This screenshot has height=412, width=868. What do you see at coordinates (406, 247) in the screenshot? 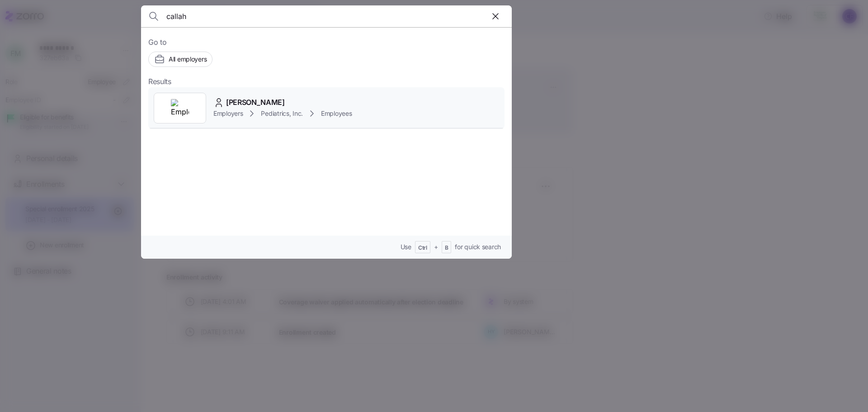
I see `span: Use` at bounding box center [406, 247].